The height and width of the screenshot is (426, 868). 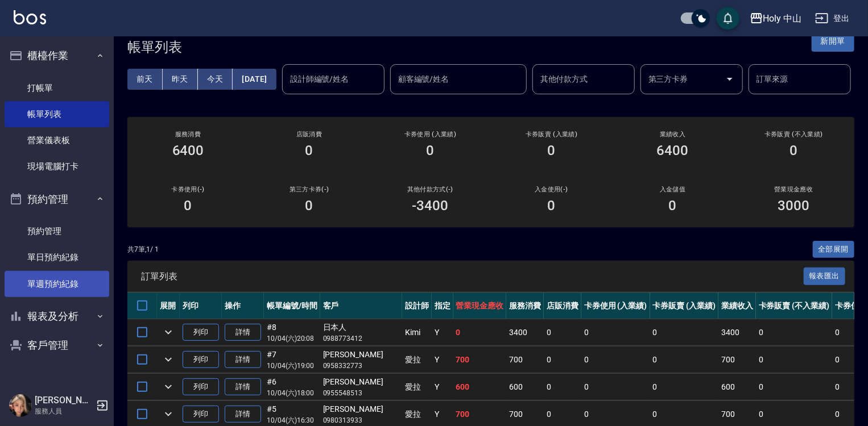 What do you see at coordinates (361, 366) in the screenshot?
I see `p: 0958332773` at bounding box center [361, 366].